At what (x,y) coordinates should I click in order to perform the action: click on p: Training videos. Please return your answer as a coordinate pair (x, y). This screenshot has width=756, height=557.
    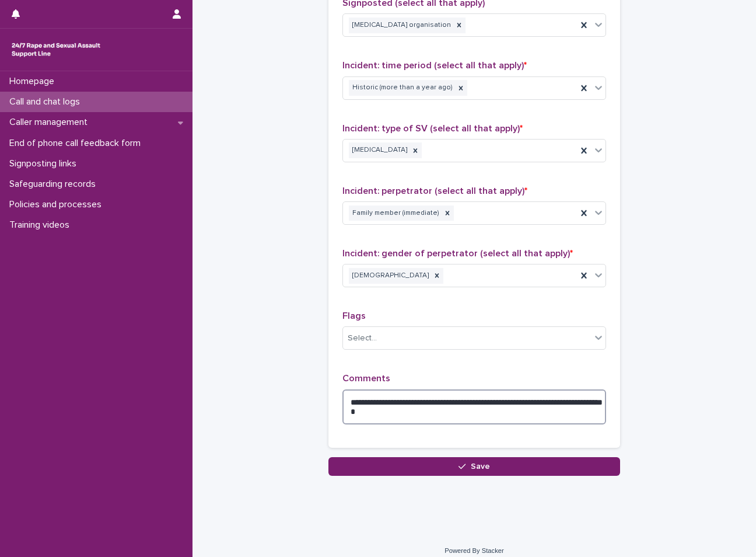
    Looking at the image, I should click on (42, 225).